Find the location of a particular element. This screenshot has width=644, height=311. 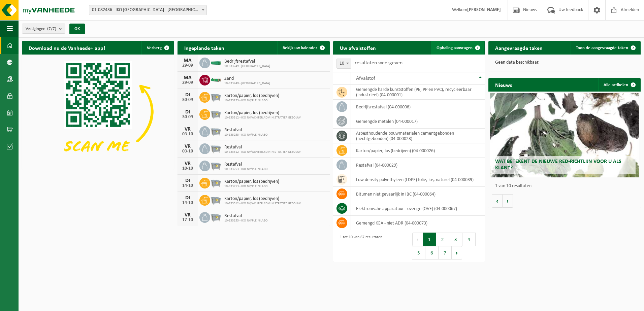

button: Vorige is located at coordinates (497, 201).